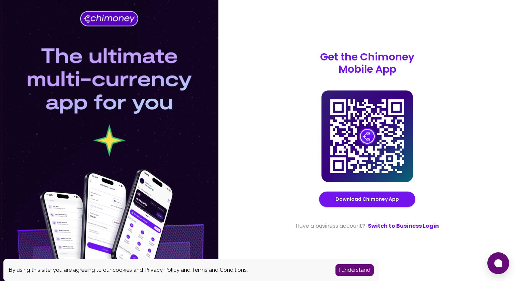 The image size is (516, 281). Describe the element at coordinates (355, 270) in the screenshot. I see `button: Accept cookies` at that location.